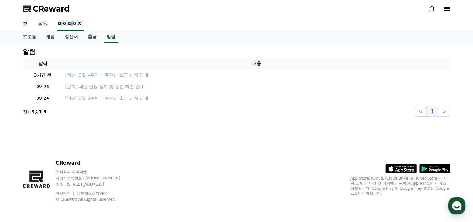  Describe the element at coordinates (51, 9) in the screenshot. I see `span: CReward` at that location.